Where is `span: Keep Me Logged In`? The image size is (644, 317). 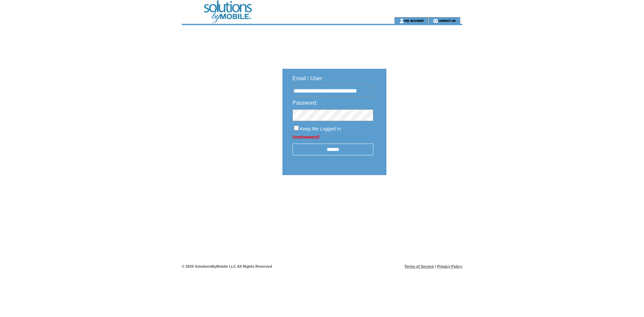 span: Keep Me Logged In is located at coordinates (320, 129).